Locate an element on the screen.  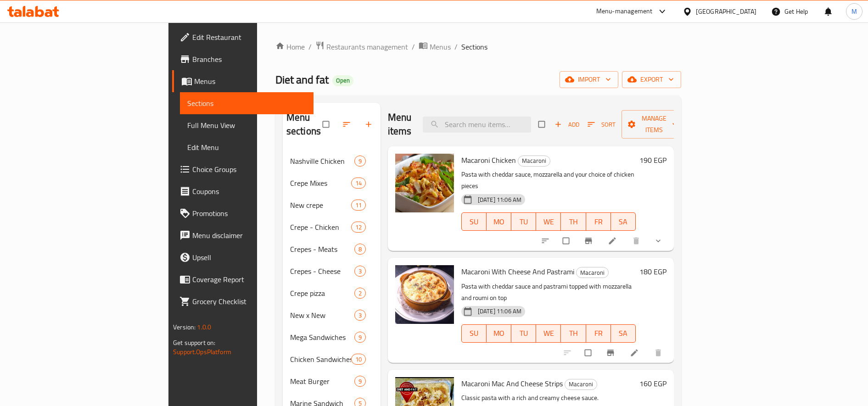
span: 8 is located at coordinates (360, 249).